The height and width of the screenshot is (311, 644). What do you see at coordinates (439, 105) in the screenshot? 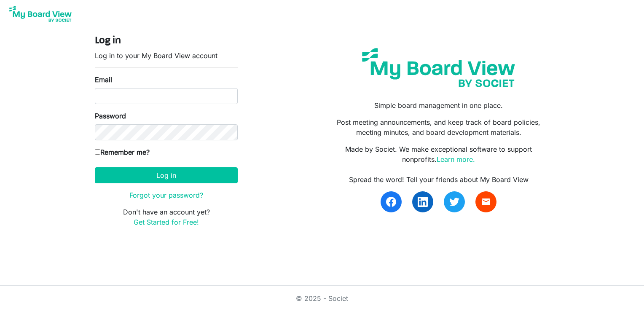
I see `p: Simple board management in one place.` at bounding box center [439, 105].